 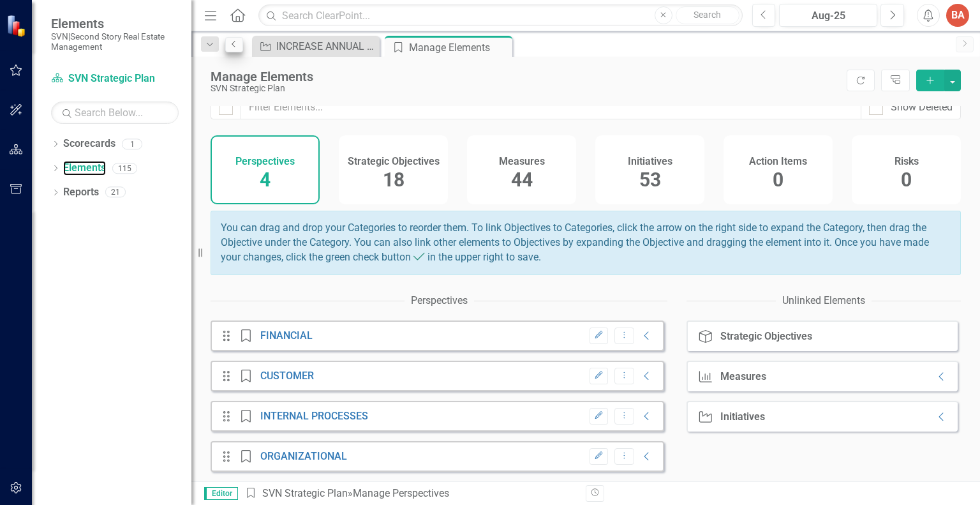 I want to click on a: ORGANIZATIONAL, so click(x=304, y=456).